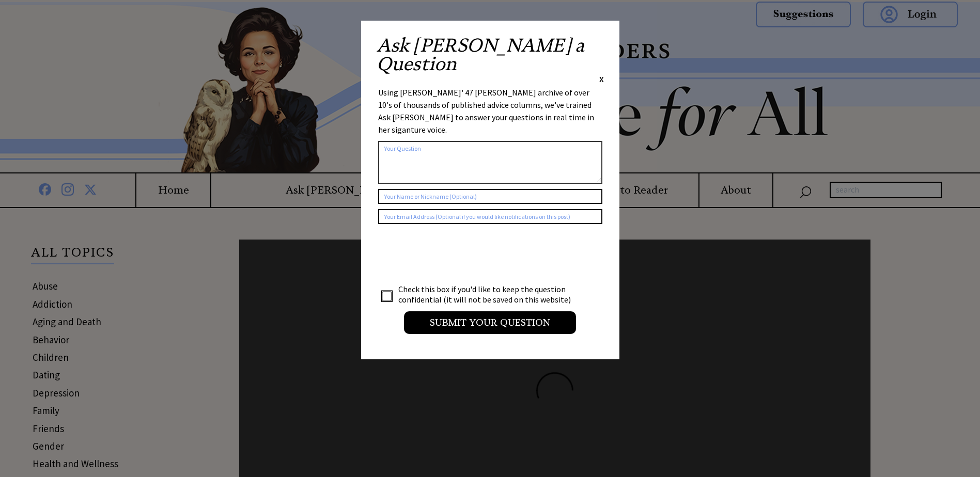  I want to click on input: Your Name or Nickname (Optional), so click(490, 196).